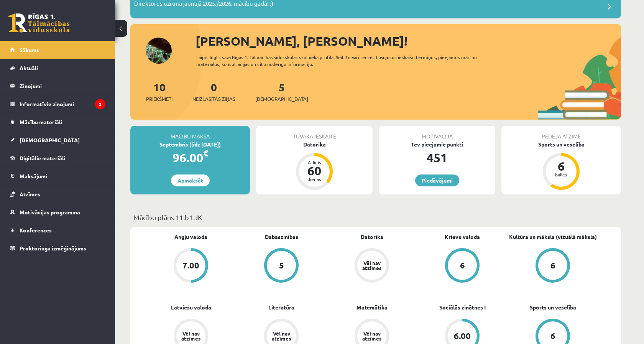 This screenshot has height=344, width=644. Describe the element at coordinates (53, 248) in the screenshot. I see `span: Proktoringa izmēģinājums` at that location.